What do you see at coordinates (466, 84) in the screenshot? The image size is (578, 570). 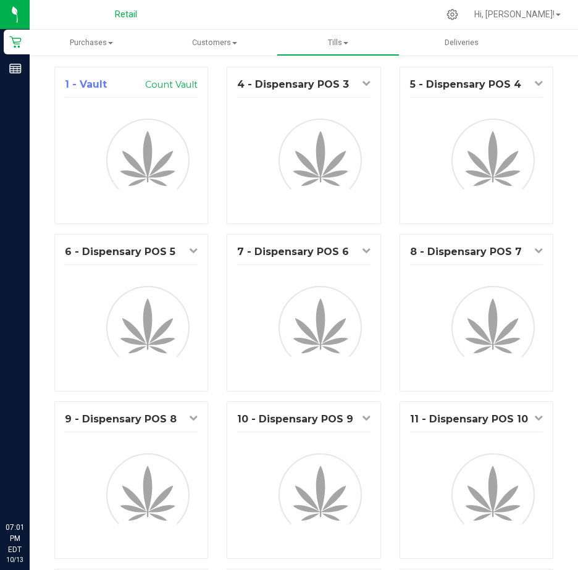 I see `span: 5 - Dispensary POS 4` at bounding box center [466, 84].